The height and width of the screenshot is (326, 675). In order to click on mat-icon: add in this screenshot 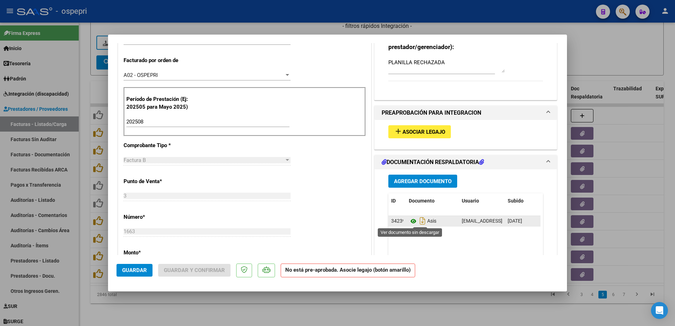, I will do `click(398, 131)`.